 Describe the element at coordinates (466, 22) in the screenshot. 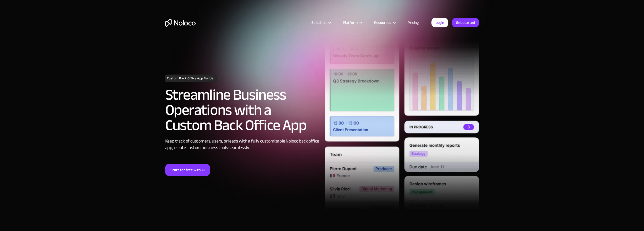

I see `a: Get started` at that location.